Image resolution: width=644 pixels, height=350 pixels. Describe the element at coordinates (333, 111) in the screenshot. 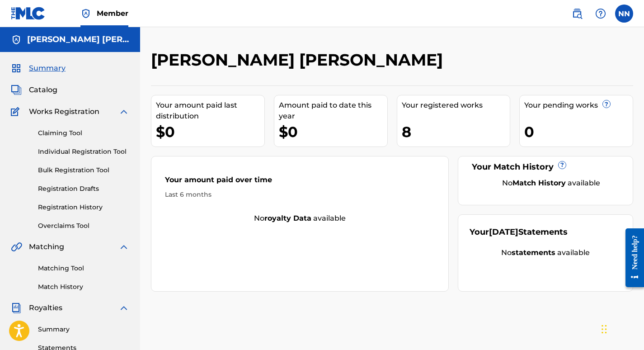

I see `div: Amount paid to date this year` at that location.